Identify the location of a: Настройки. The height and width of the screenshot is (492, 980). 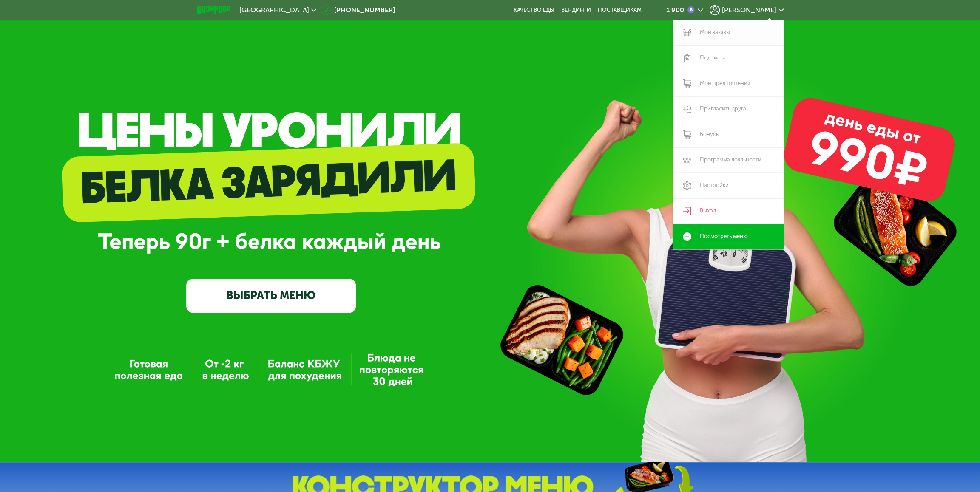
(728, 186).